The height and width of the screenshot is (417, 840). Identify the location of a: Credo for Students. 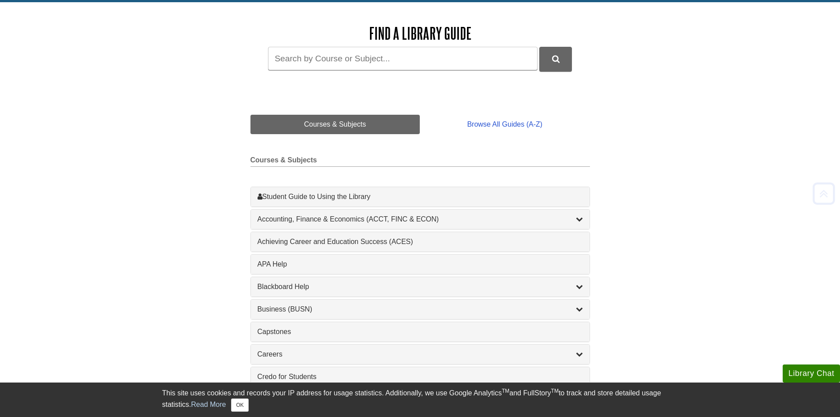
(420, 376).